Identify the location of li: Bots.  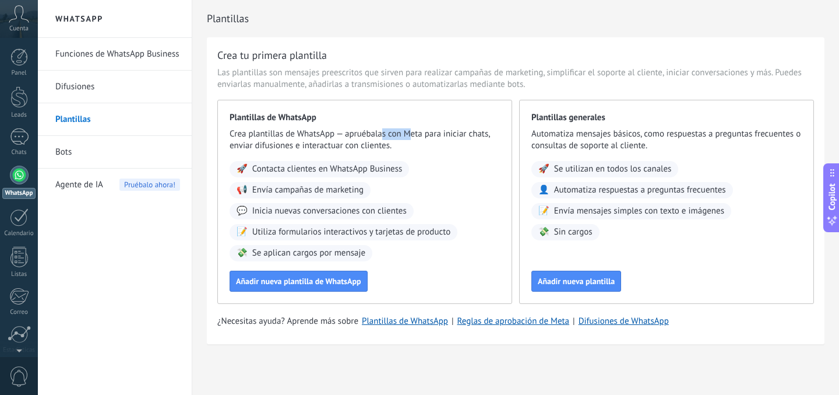
(115, 152).